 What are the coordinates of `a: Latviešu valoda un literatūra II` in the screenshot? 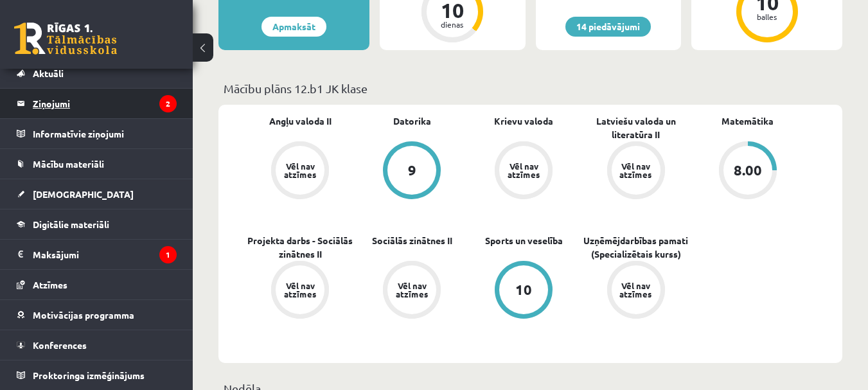 It's located at (635, 128).